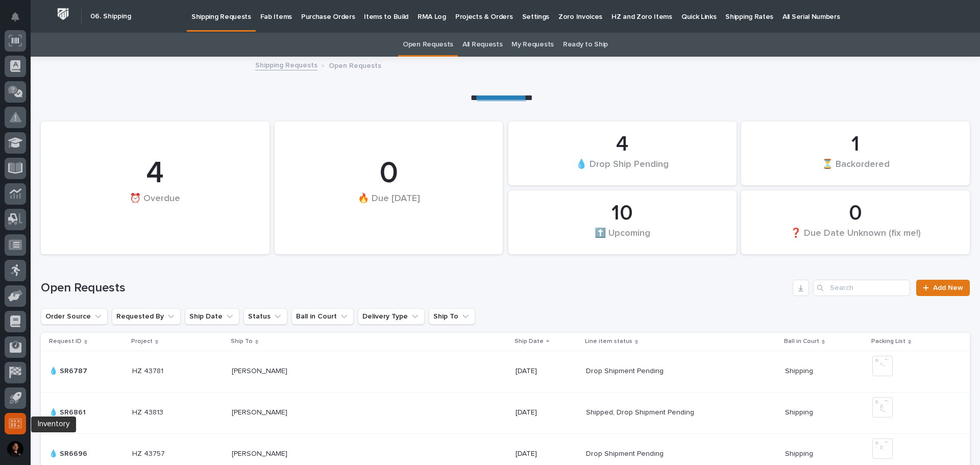  I want to click on button: Requested By, so click(146, 316).